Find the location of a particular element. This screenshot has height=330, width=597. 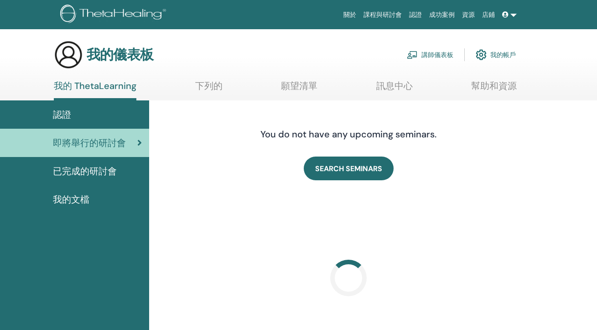

img: logo.png is located at coordinates (114, 15).